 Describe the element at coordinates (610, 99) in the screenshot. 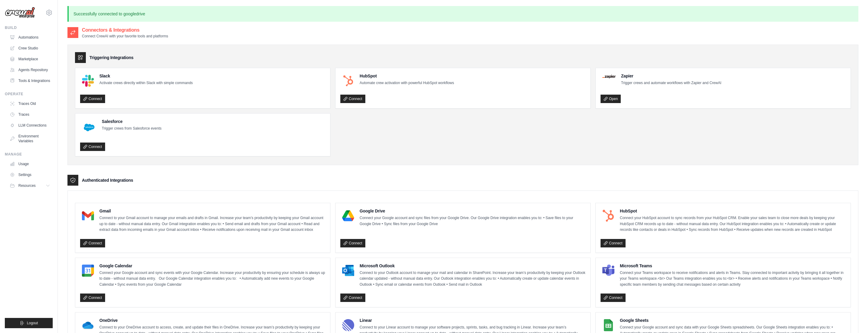

I see `a: Open` at that location.